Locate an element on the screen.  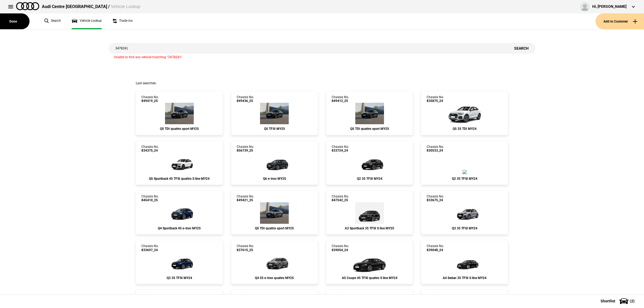
button: Add to Customer is located at coordinates (619, 21).